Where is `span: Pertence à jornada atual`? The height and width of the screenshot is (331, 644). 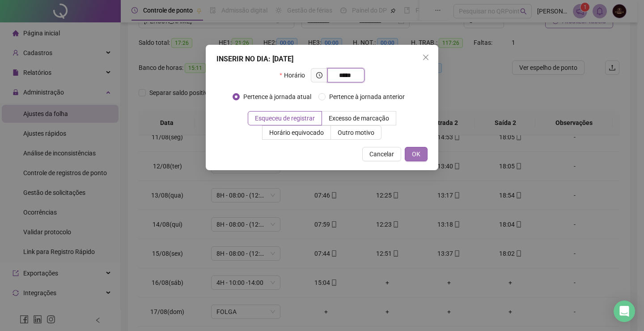 span: Pertence à jornada atual is located at coordinates (277, 97).